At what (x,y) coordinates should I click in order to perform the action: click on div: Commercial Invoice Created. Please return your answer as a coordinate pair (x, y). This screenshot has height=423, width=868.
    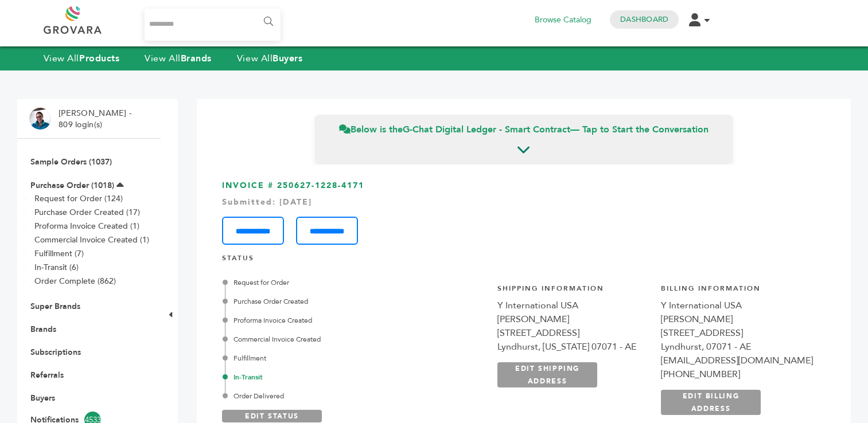
    Looking at the image, I should click on (329, 339).